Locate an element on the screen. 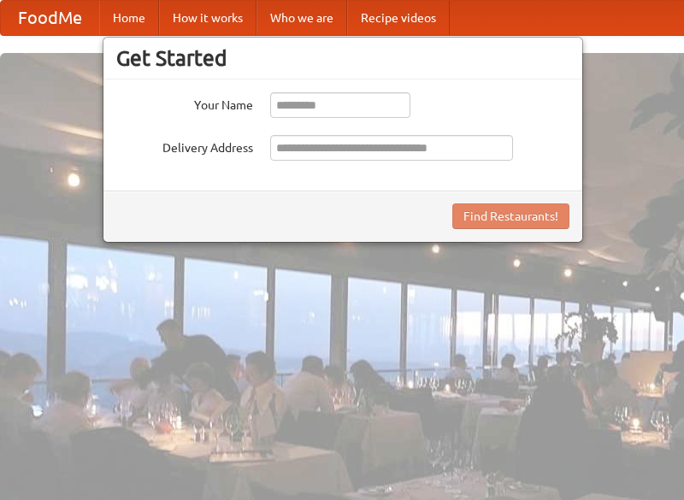 The image size is (684, 500). a: Who we are is located at coordinates (302, 18).